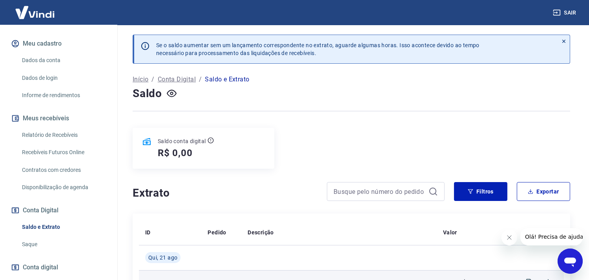  Describe the element at coordinates (63, 244) in the screenshot. I see `a: Saque` at that location.